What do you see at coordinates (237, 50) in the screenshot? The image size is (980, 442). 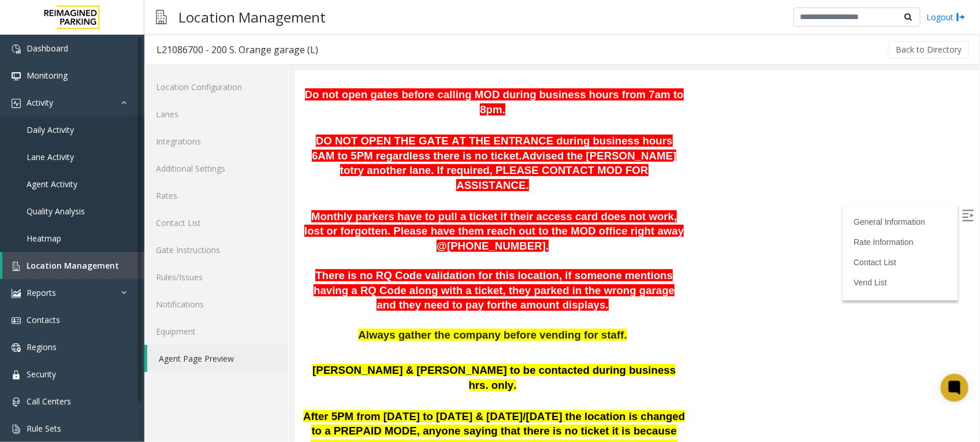 I see `div: L21086700 - 200 S. Orange garage (L)` at bounding box center [237, 50].